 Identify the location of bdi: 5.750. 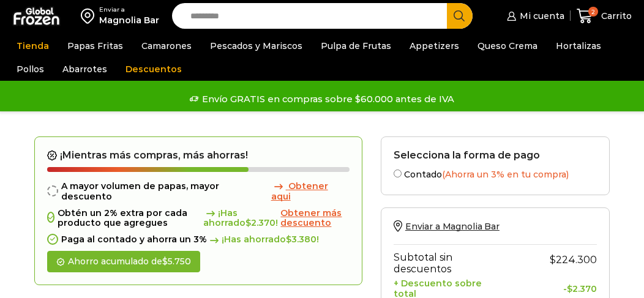
(176, 261).